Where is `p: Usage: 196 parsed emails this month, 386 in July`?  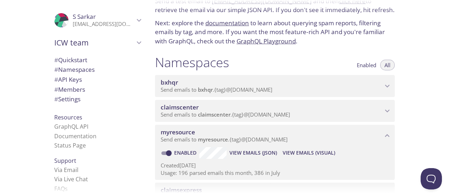
p: Usage: 196 parsed emails this month, 386 in July is located at coordinates (275, 172).